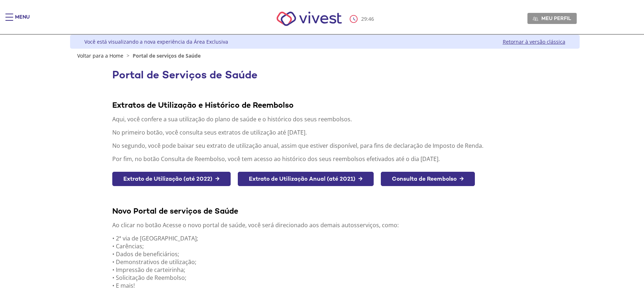 The image size is (644, 302). I want to click on p: No segundo, você pode baixar seu extrato de utilização anual, assim que estiver disponível, para ..., so click(325, 146).